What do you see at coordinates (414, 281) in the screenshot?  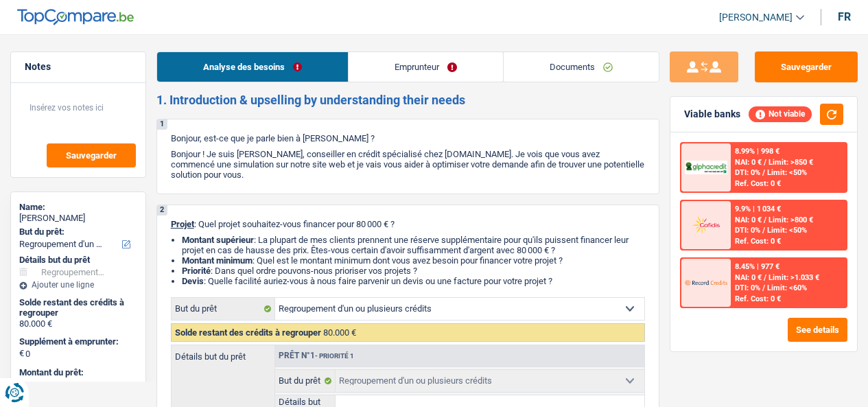 I see `li: : Quelle facilité auriez-vous à nous faire parvenir un devis ou une facture pour votre projet ?` at bounding box center [414, 281].